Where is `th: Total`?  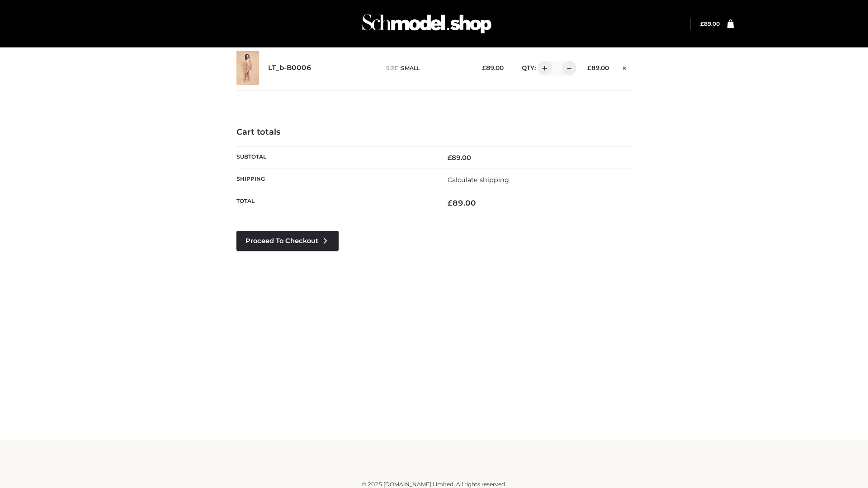 th: Total is located at coordinates (335, 202).